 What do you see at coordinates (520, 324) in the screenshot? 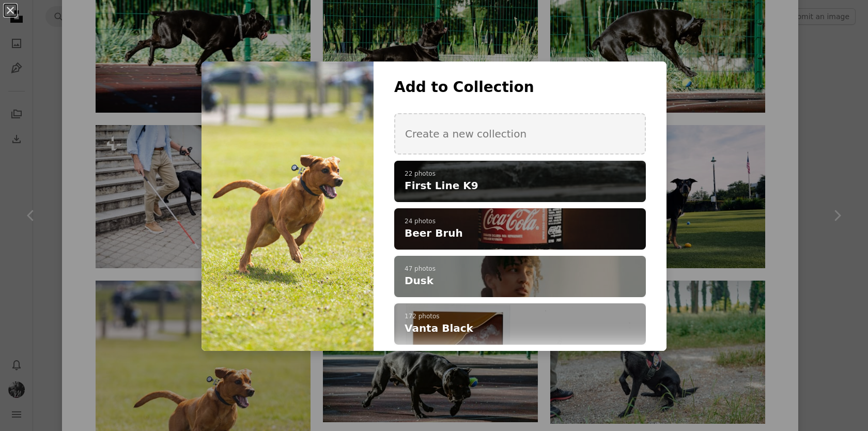
I see `button: 172 photosVanta Black` at bounding box center [520, 324].